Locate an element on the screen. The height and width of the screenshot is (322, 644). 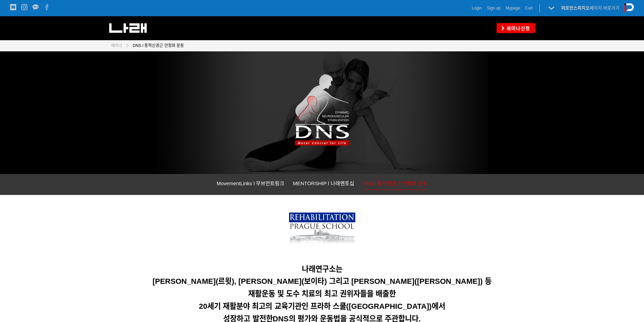
a: MovementLinks l 무브먼트링크 is located at coordinates (251, 184).